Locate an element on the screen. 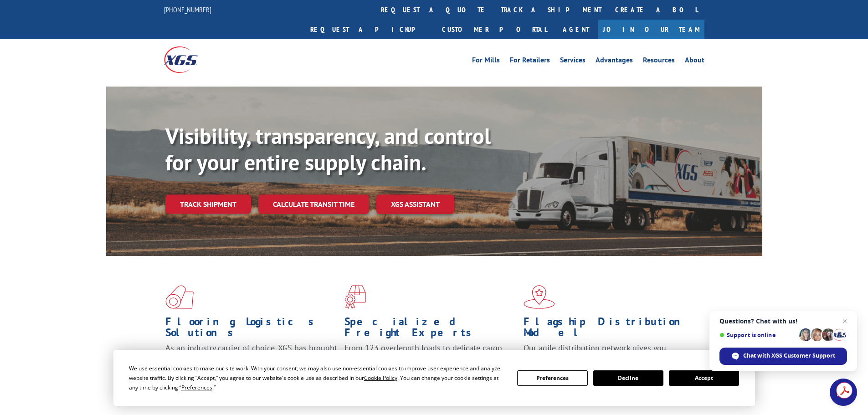 This screenshot has width=868, height=415. a: Services is located at coordinates (572, 62).